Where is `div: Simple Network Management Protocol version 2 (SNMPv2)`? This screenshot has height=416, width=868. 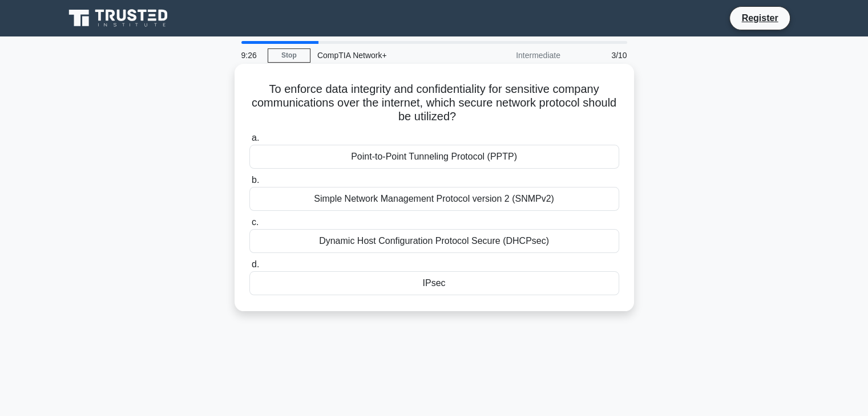 div: Simple Network Management Protocol version 2 (SNMPv2) is located at coordinates (434, 199).